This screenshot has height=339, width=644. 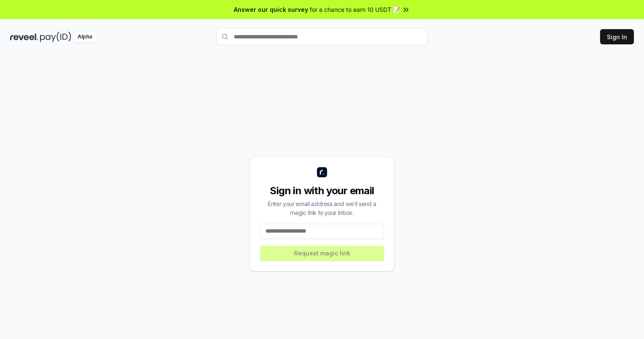 I want to click on span: for a chance to earn 10 USDT 📝, so click(x=355, y=9).